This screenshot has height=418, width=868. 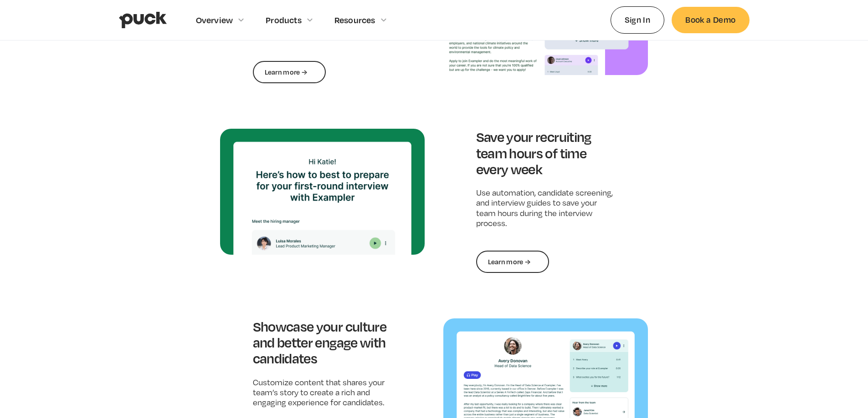 I want to click on h3: Save your recruiting team hours of time every week, so click(x=546, y=153).